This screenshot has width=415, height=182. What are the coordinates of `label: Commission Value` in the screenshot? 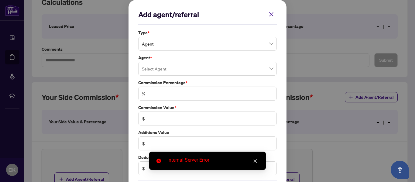 It's located at (207, 108).